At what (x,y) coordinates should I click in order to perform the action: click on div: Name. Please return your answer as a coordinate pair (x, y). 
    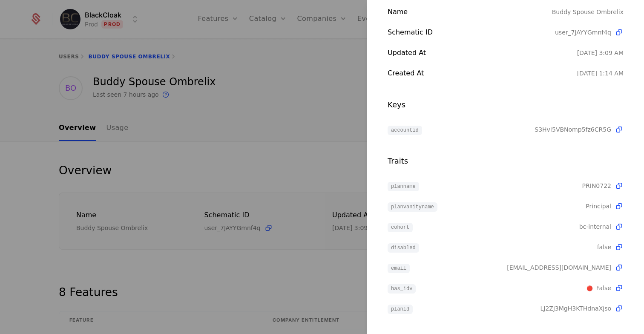
    Looking at the image, I should click on (469, 12).